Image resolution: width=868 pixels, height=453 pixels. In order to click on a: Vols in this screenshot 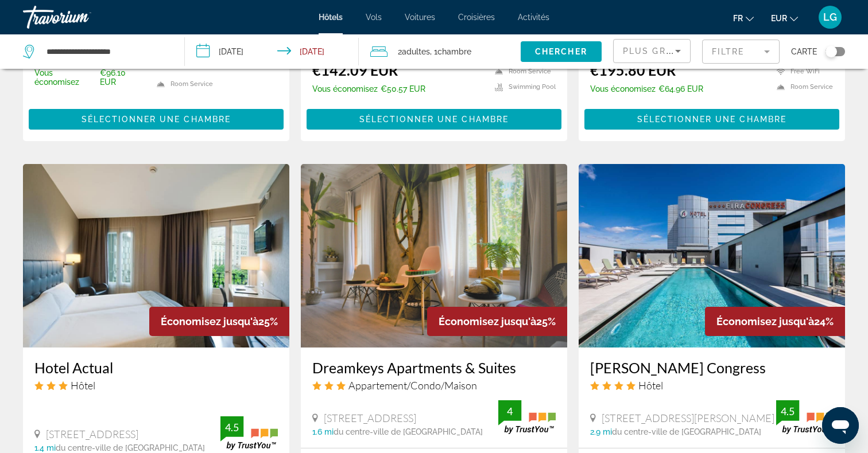, I will do `click(374, 17)`.